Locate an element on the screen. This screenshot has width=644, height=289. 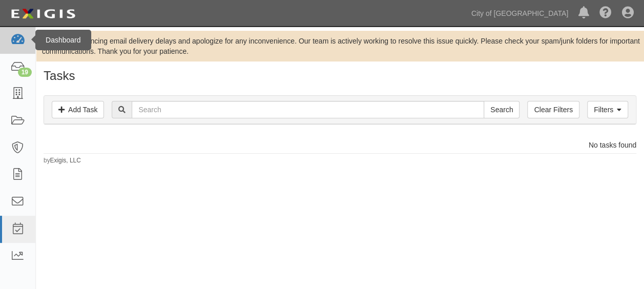
div: Dashboard is located at coordinates (63, 40).